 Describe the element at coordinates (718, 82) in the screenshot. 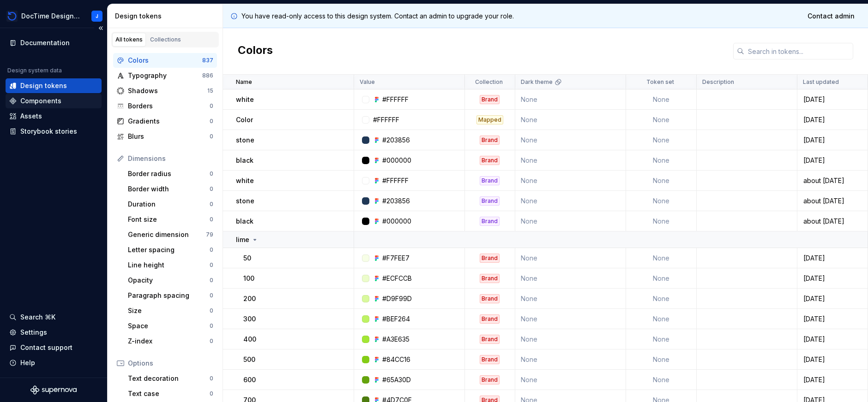

I see `p: Description` at that location.